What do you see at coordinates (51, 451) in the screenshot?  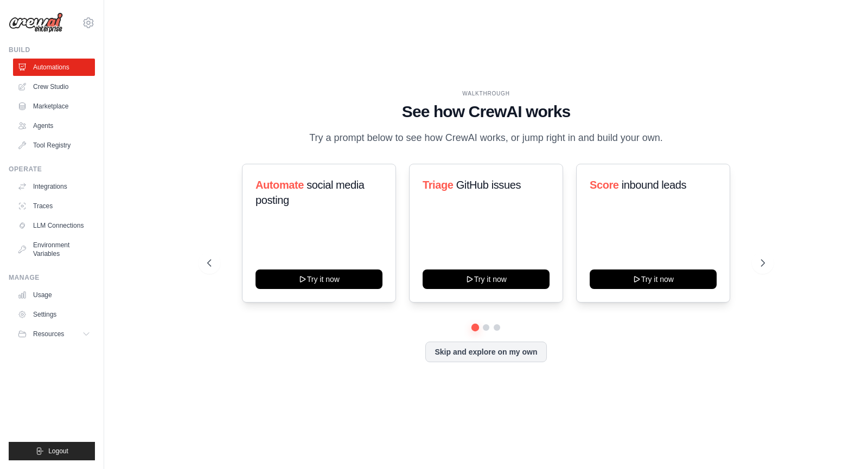 I see `button: Logout` at bounding box center [51, 451].